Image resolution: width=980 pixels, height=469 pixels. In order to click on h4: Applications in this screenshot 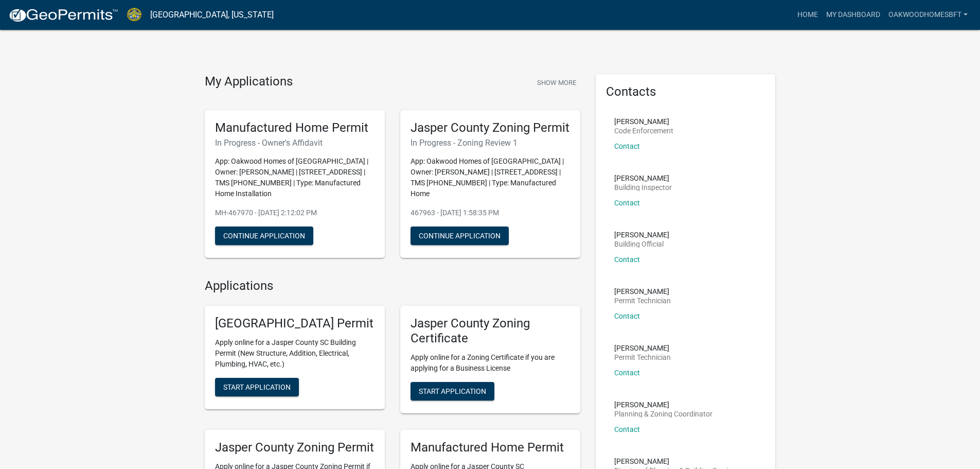, I will do `click(393, 286)`.